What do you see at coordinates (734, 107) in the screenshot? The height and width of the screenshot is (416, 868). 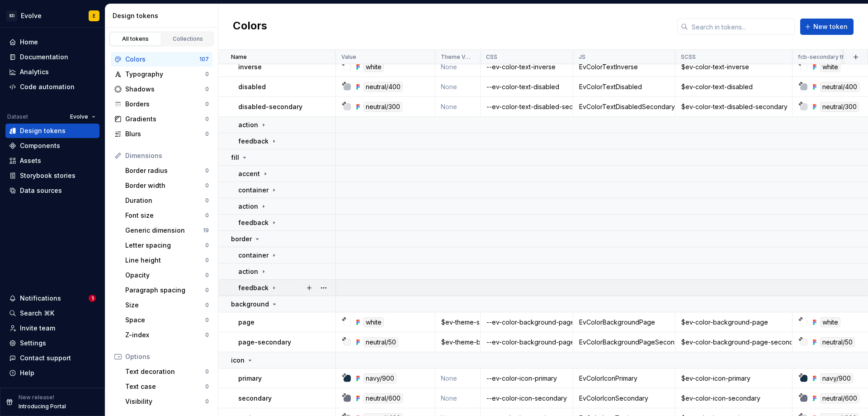 I see `div: $ev-color-text-disabled-secondary` at bounding box center [734, 107].